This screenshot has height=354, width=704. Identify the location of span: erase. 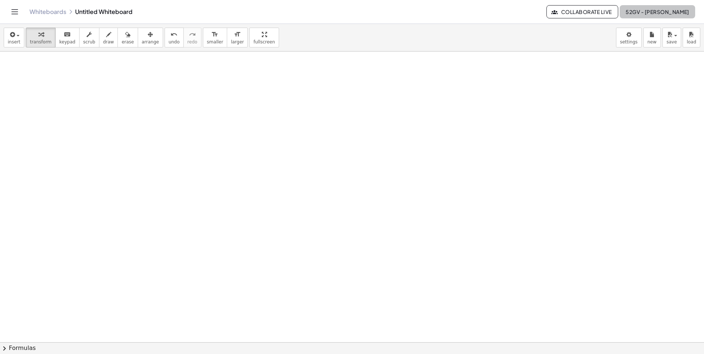
(127, 42).